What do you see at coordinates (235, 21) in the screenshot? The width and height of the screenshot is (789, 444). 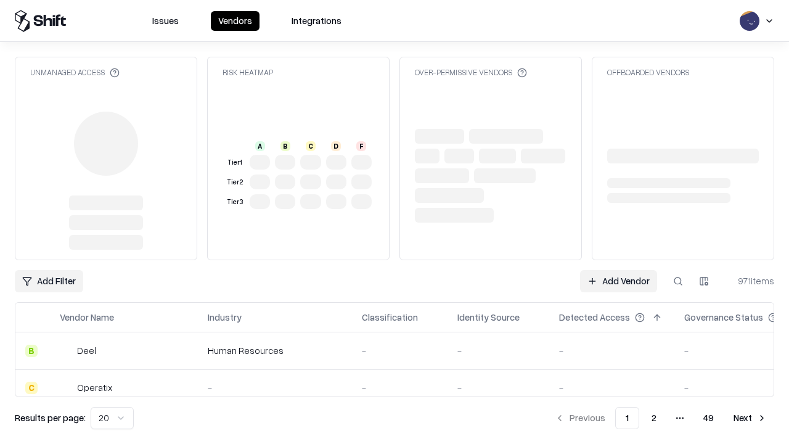 I see `button: Vendors` at bounding box center [235, 21].